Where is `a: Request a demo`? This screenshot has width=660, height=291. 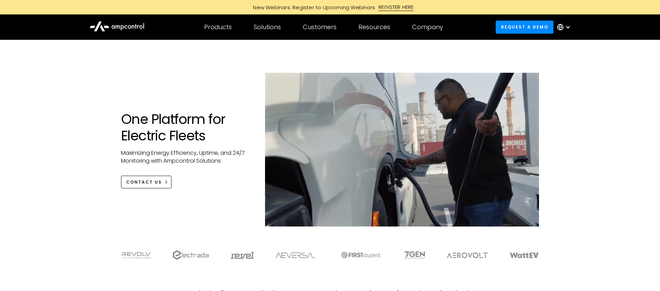
a: Request a demo is located at coordinates (524, 27).